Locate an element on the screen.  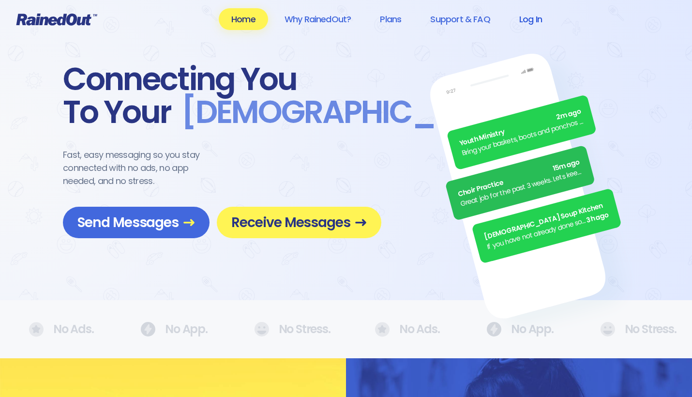
a: Home is located at coordinates (243, 19).